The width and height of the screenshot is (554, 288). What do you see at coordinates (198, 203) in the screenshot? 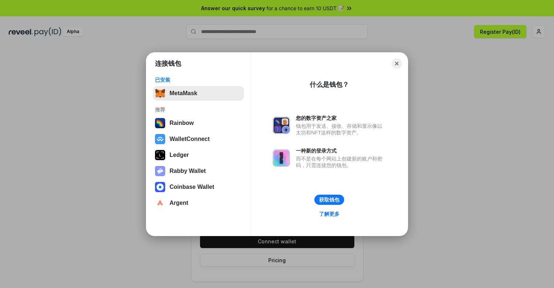
I see `button: Argent` at bounding box center [198, 203].